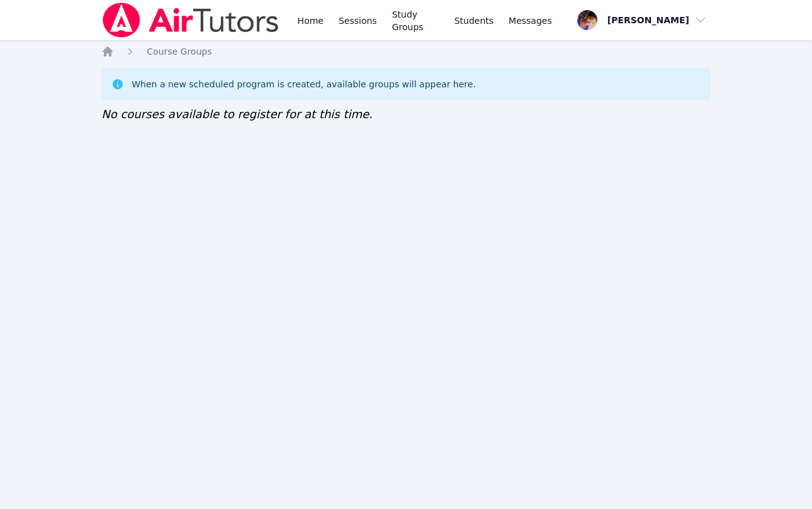  I want to click on span: Course Groups, so click(179, 52).